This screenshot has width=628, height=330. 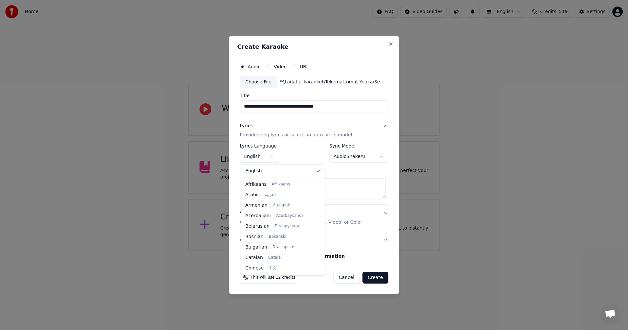 What do you see at coordinates (255, 268) in the screenshot?
I see `span: Chinese` at bounding box center [255, 268].